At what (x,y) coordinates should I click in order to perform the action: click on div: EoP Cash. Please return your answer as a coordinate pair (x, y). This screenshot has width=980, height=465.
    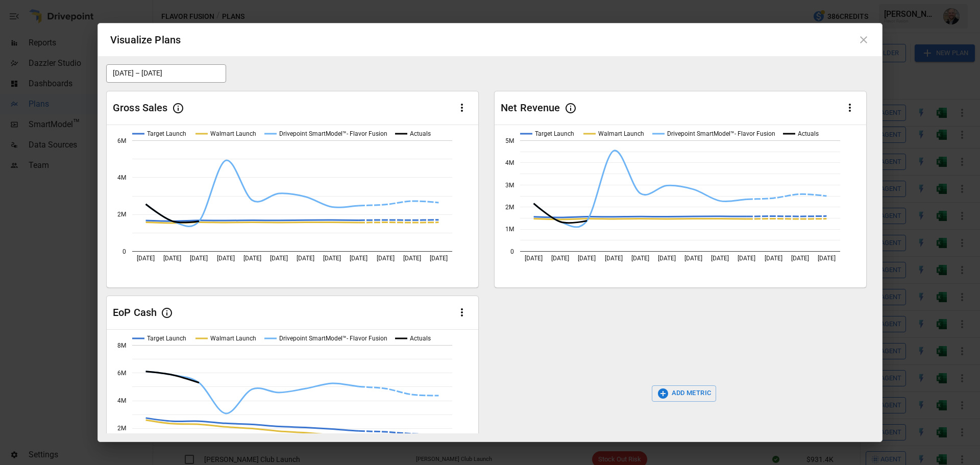
    Looking at the image, I should click on (135, 313).